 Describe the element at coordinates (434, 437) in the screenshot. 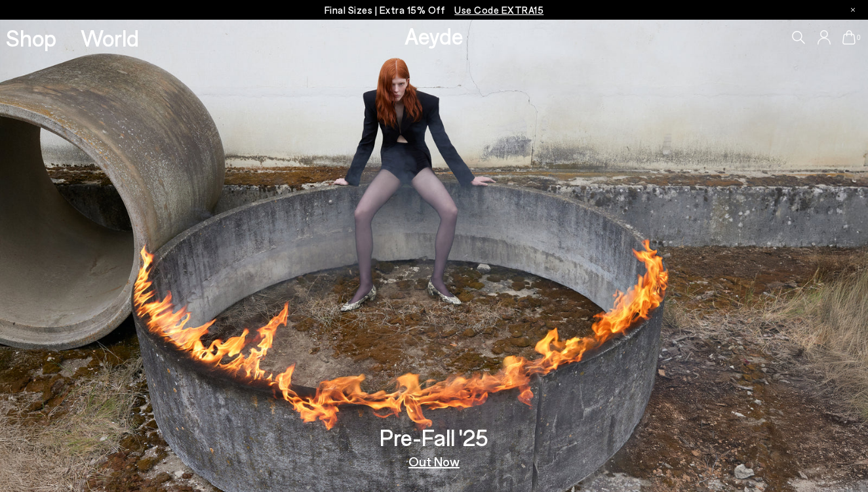

I see `h3: Pre-Fall '25` at that location.